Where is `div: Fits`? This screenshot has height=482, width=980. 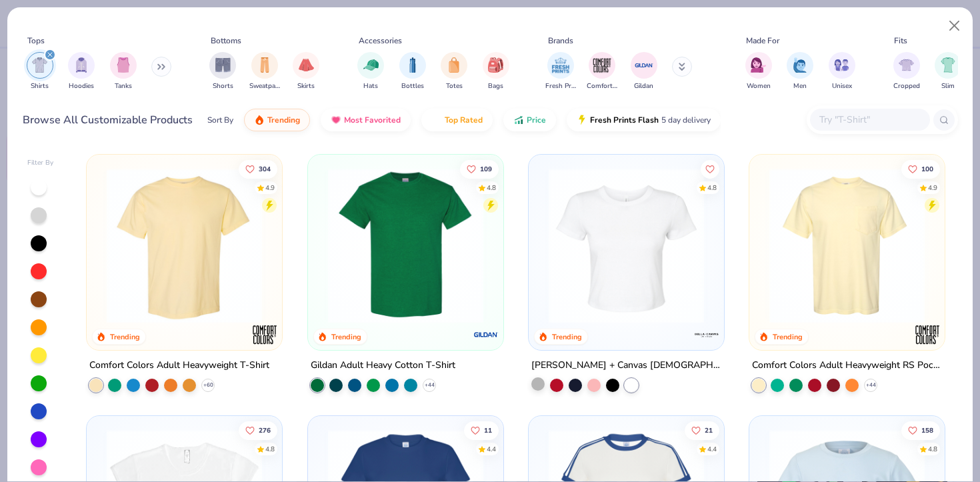 div: Fits is located at coordinates (901, 40).